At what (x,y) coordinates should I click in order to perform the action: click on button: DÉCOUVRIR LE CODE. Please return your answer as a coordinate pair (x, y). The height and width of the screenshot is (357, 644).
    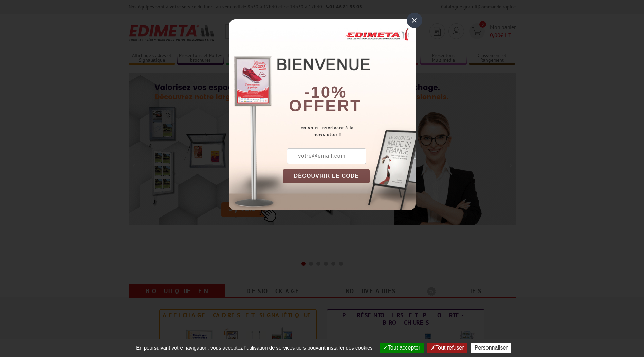
    Looking at the image, I should click on (327, 176).